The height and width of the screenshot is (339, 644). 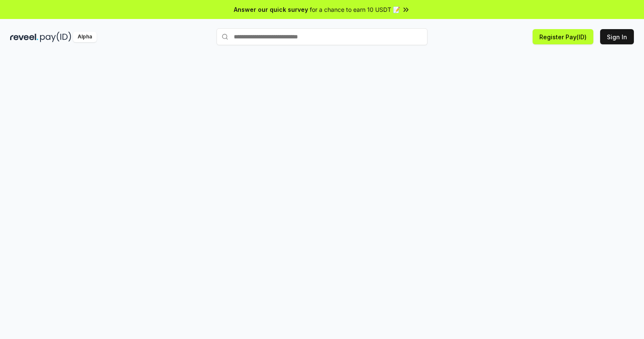 What do you see at coordinates (56, 36) in the screenshot?
I see `img: pay_id` at bounding box center [56, 36].